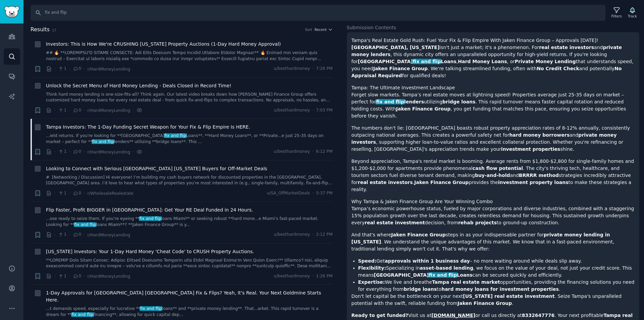 This screenshot has width=644, height=320. Describe the element at coordinates (321, 30) in the screenshot. I see `span: Recent` at that location.